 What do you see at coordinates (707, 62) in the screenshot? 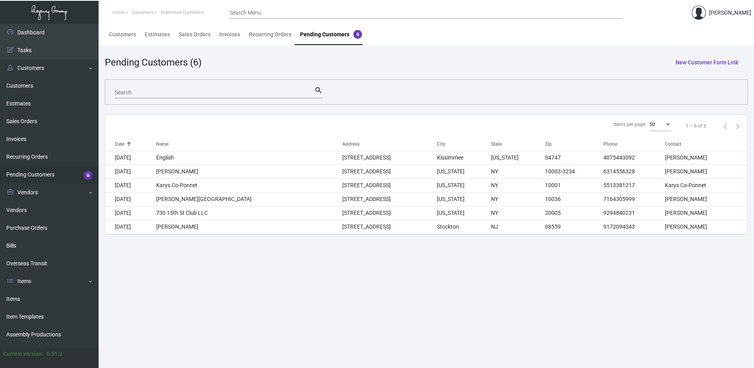
I see `span: New Customer Form Link` at bounding box center [707, 62].